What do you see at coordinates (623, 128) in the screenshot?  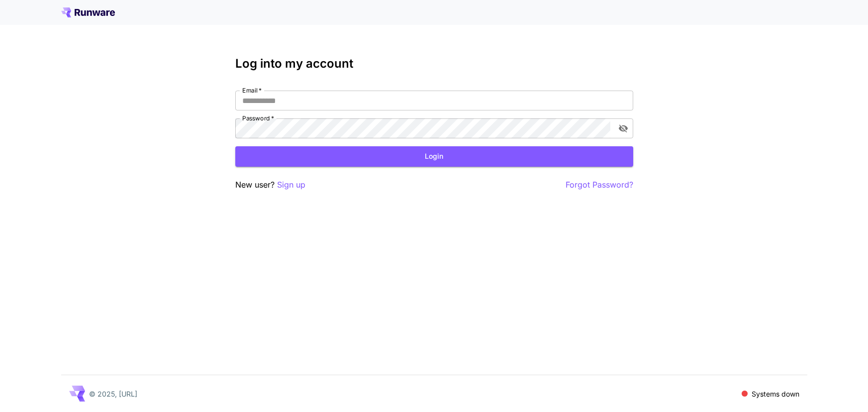 I see `button: toggle password visibility` at bounding box center [623, 128].